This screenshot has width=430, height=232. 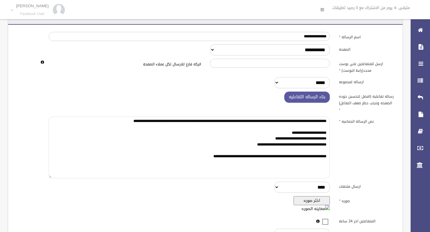 I want to click on img: 84628273_176159830277856_972693363922829312_n.jpg, so click(x=59, y=10).